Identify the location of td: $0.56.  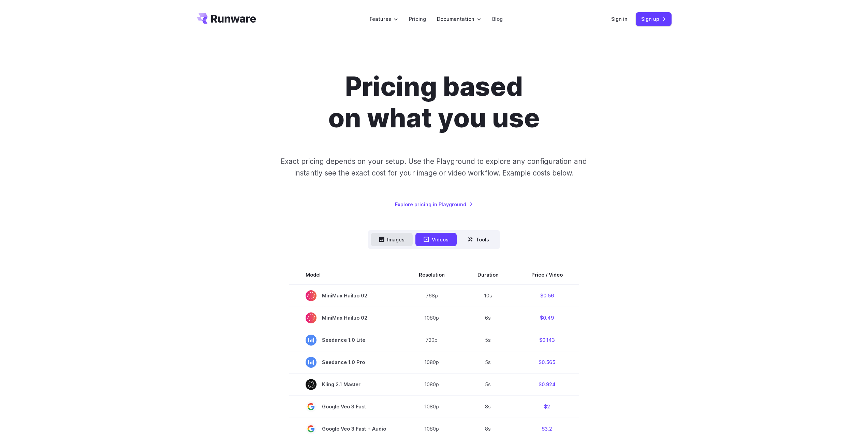
(547, 296).